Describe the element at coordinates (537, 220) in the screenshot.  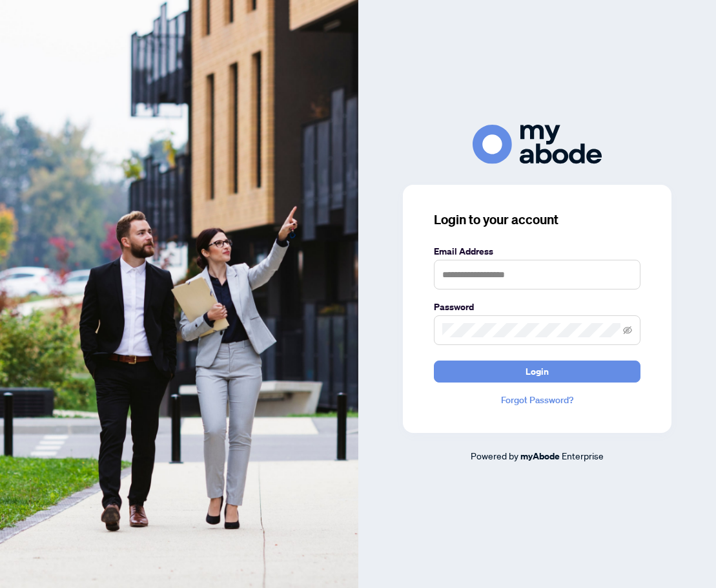
I see `h3: Login to your account` at that location.